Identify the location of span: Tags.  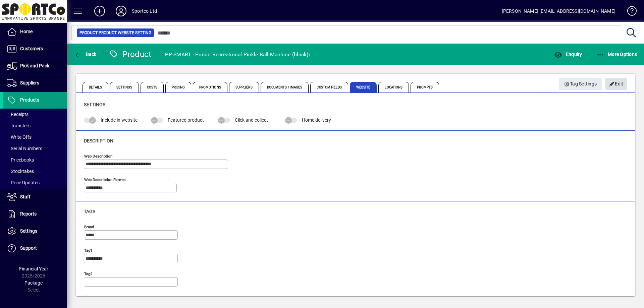
(89, 212).